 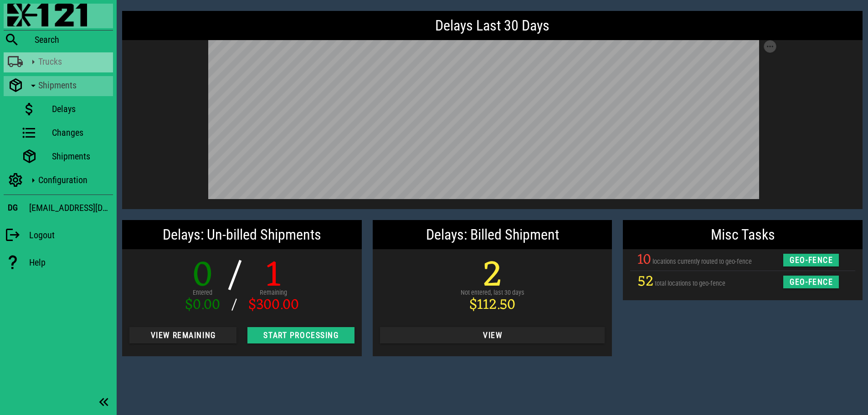 I want to click on div: Search, so click(x=74, y=39).